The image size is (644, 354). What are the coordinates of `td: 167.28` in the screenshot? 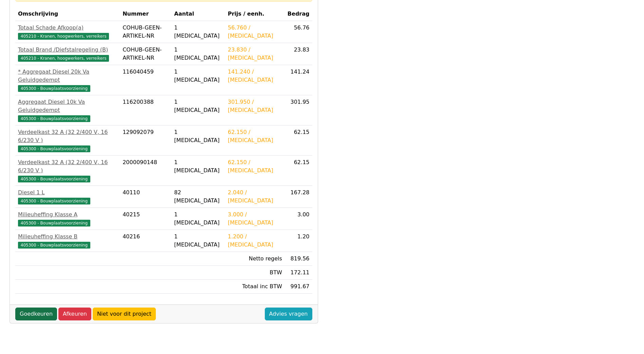 It's located at (298, 196).